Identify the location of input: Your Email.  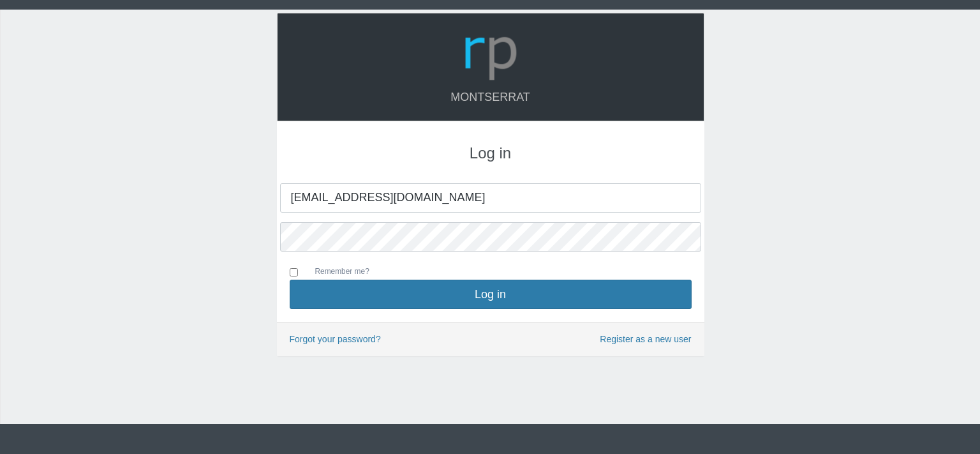
(491, 198).